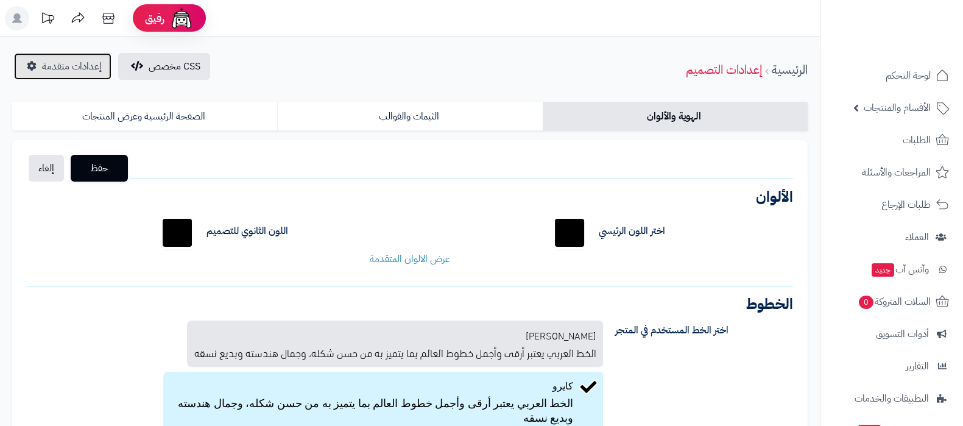 The image size is (963, 426). What do you see at coordinates (723, 69) in the screenshot?
I see `a: إعدادات التصميم` at bounding box center [723, 69].